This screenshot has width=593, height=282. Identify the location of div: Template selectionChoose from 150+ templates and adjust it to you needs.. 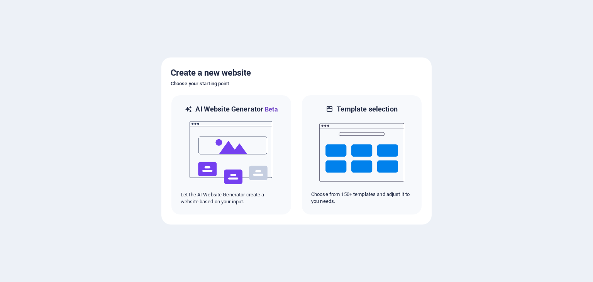
(362, 155).